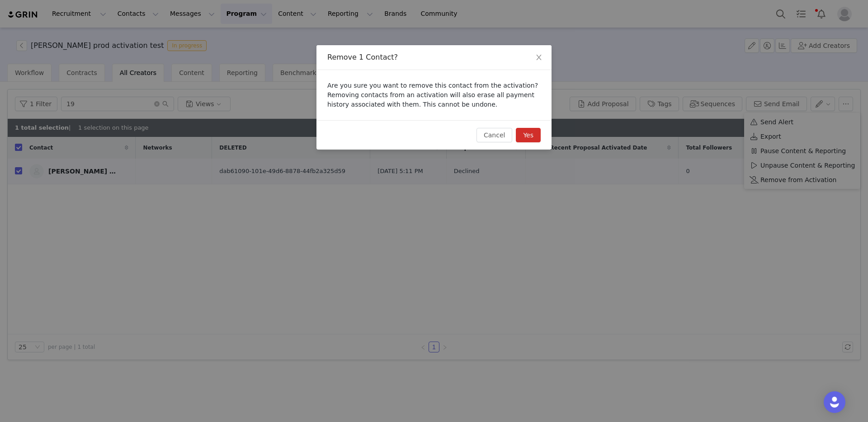 This screenshot has height=422, width=868. What do you see at coordinates (434, 57) in the screenshot?
I see `div: Remove 1 Contact?` at bounding box center [434, 57].